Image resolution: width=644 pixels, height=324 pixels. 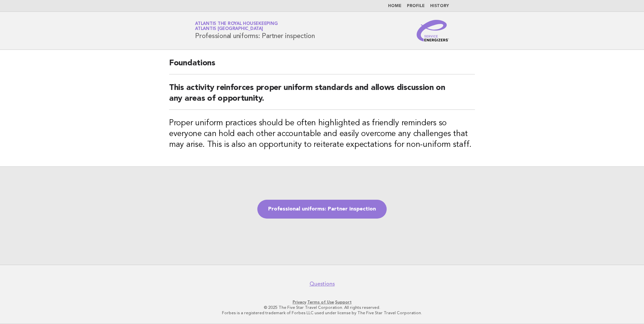 I want to click on p: © 2025 The Five Star Travel Corporation. All rights reserved., so click(x=322, y=307).